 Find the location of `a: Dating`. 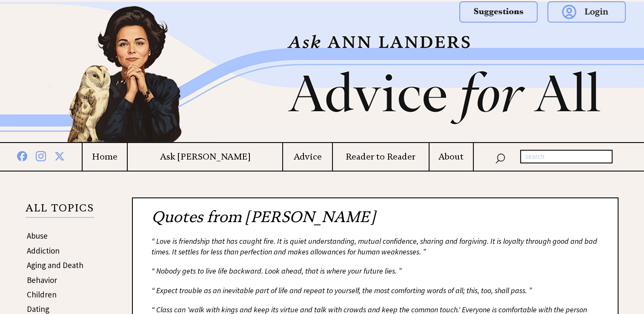

a: Dating is located at coordinates (38, 309).